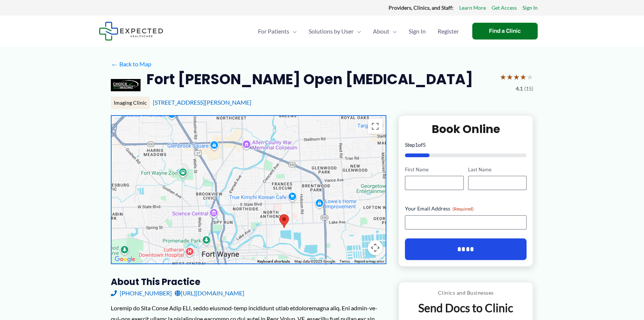  What do you see at coordinates (466, 308) in the screenshot?
I see `p: Send Docs to Clinic` at bounding box center [466, 308].